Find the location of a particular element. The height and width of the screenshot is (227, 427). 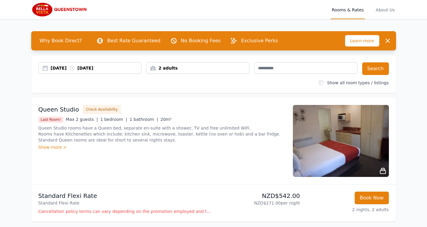

p: Best Rate Guaranteed is located at coordinates (134, 41).